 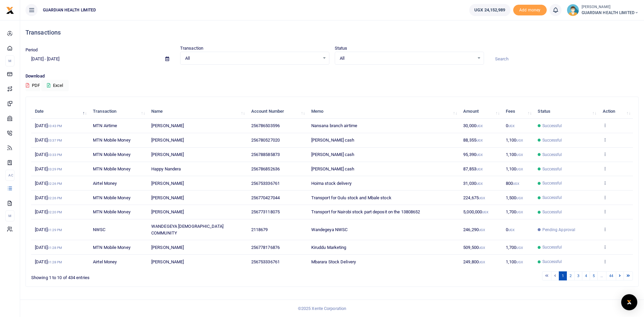 I want to click on small: 02:26 PM, so click(x=55, y=183).